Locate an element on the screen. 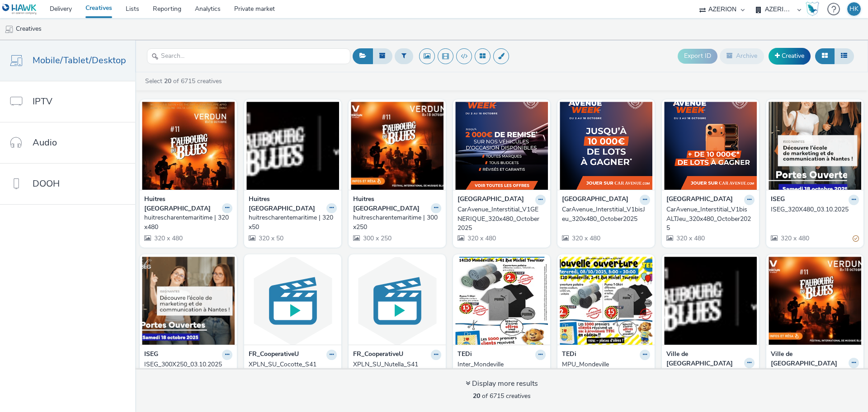 The height and width of the screenshot is (412, 868). a: huitrescharentemaritime | 320x480 is located at coordinates (188, 222).